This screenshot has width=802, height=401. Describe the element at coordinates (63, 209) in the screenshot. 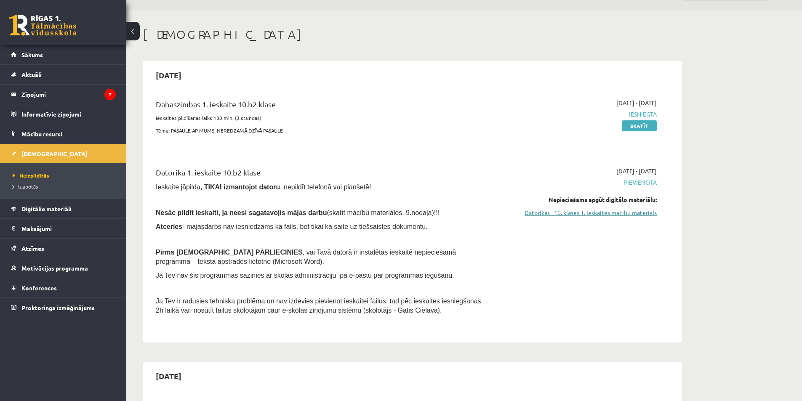

I see `a: Digitālie materiāli` at that location.